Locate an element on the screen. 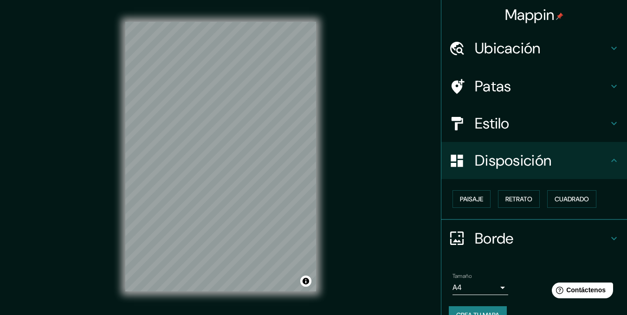  font: Cuadrado is located at coordinates (572, 199).